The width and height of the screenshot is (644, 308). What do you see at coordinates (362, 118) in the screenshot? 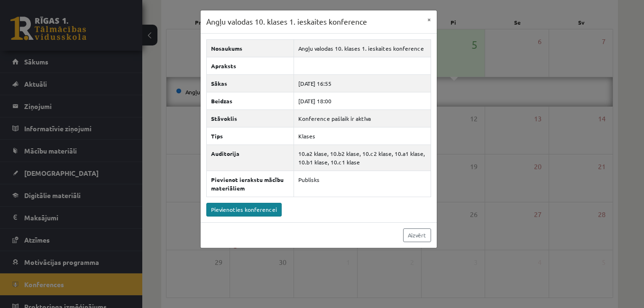
I see `td: Konference pašlaik ir aktīva` at bounding box center [362, 118].